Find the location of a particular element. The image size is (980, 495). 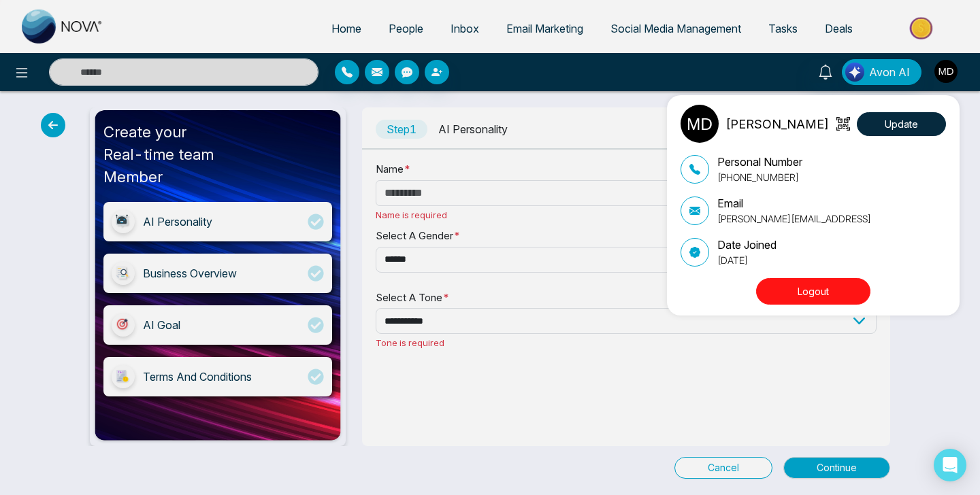

button: Logout is located at coordinates (813, 291).